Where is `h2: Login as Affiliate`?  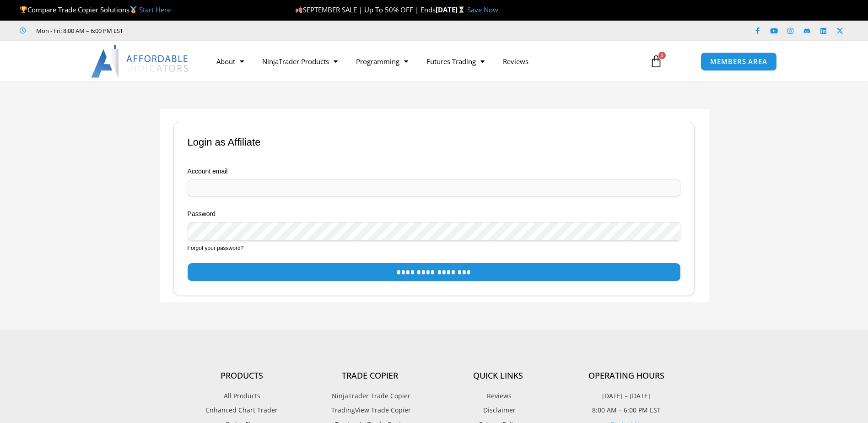
h2: Login as Affiliate is located at coordinates (430, 142).